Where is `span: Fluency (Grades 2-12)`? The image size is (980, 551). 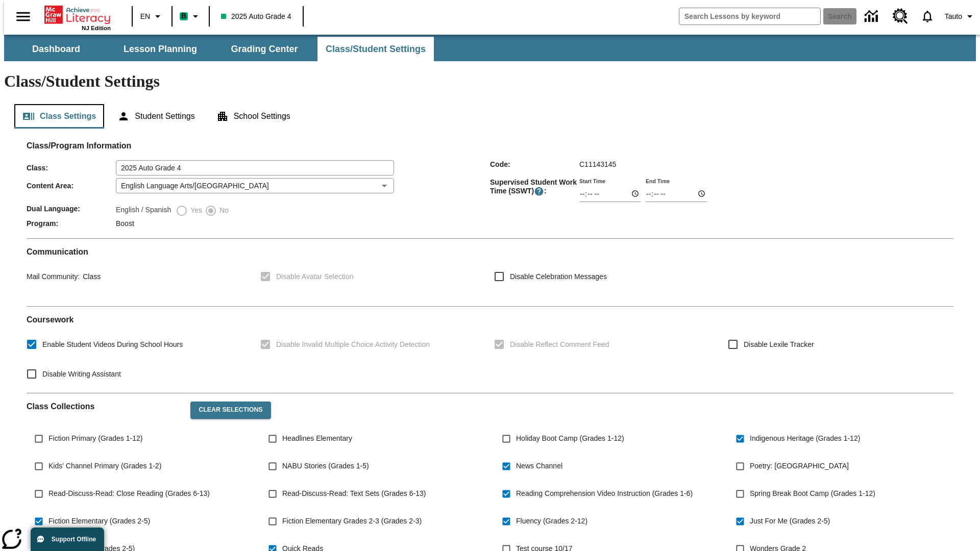
span: Fluency (Grades 2-12) is located at coordinates (552, 521).